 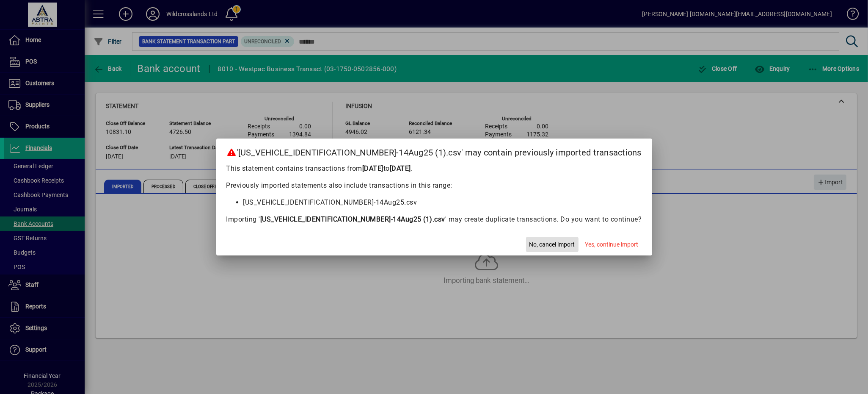 What do you see at coordinates (434, 168) in the screenshot?
I see `p: This statement contains transactions from to .` at bounding box center [434, 168].